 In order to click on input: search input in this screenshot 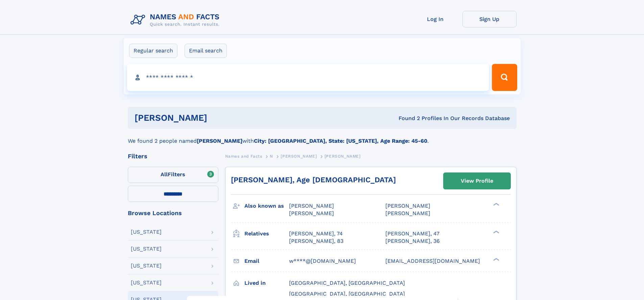, I will do `click(308, 77)`.